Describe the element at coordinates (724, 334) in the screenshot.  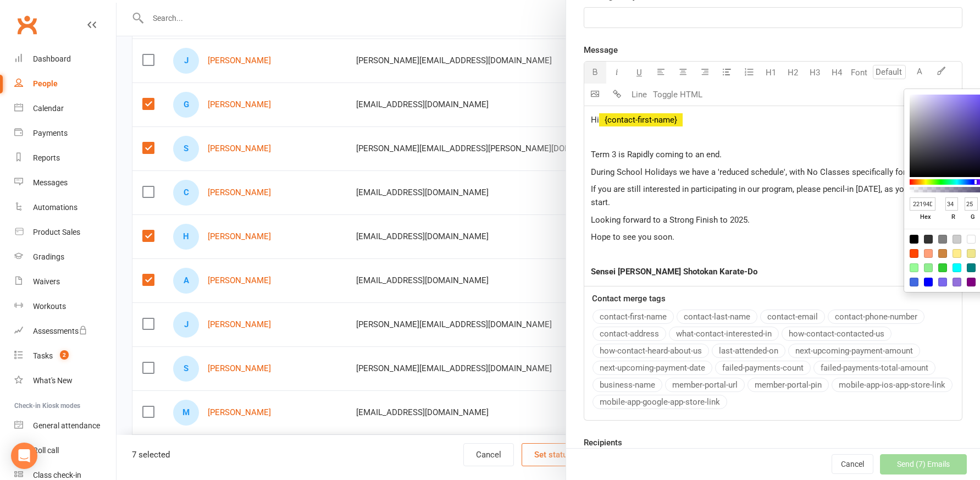
I see `button: what-contact-interested-in` at that location.